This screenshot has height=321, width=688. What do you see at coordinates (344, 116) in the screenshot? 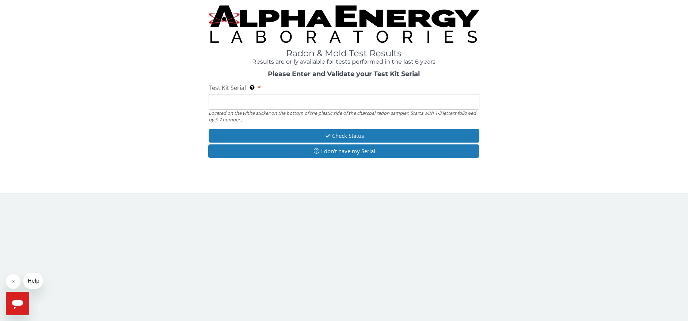
I see `div: Located on the white sticker on the bottom of the plastic side of the charcoal radon sampler. Sta...` at bounding box center [344, 116].